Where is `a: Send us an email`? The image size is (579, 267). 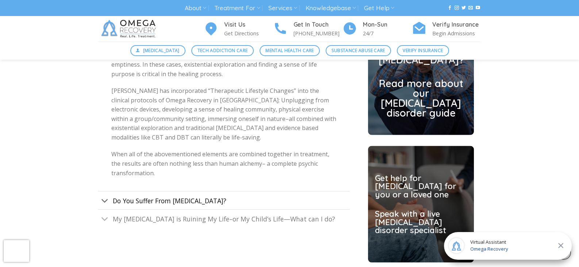
a: Send us an email is located at coordinates (470, 8).